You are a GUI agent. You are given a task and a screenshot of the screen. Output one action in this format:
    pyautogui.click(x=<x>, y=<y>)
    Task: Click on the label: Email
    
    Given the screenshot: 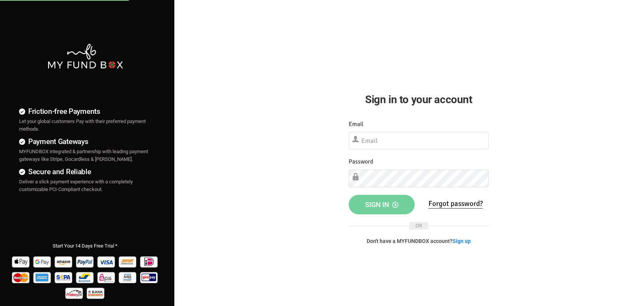 What is the action you would take?
    pyautogui.click(x=356, y=124)
    